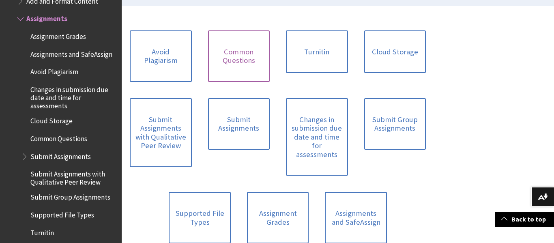 The image size is (554, 243). What do you see at coordinates (70, 196) in the screenshot?
I see `span: Submit Group Assignments` at bounding box center [70, 196].